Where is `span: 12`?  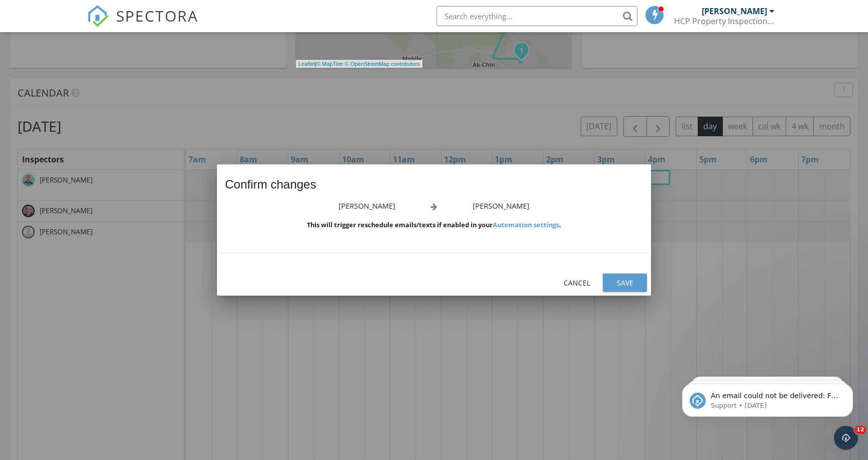
span: 12 is located at coordinates (860, 430).